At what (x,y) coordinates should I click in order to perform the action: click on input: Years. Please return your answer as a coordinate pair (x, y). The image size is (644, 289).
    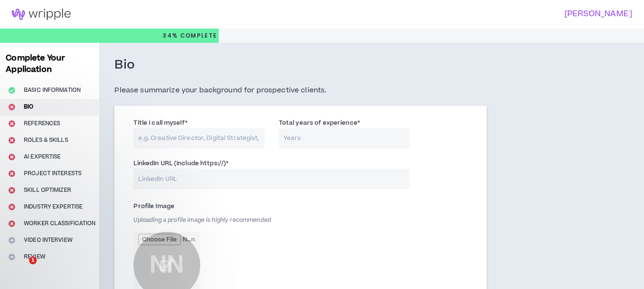
    Looking at the image, I should click on (344, 138).